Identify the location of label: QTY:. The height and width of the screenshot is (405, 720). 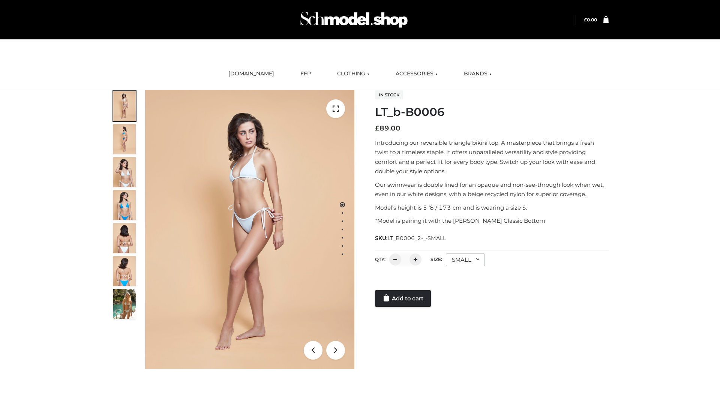
(380, 259).